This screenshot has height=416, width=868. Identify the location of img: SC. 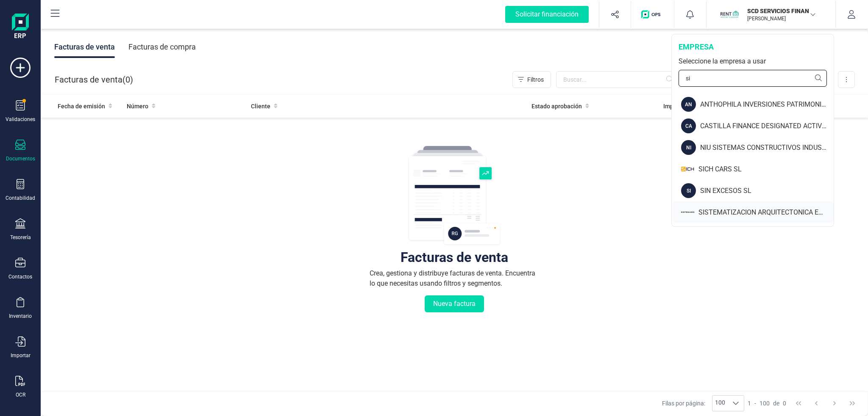
(729, 15).